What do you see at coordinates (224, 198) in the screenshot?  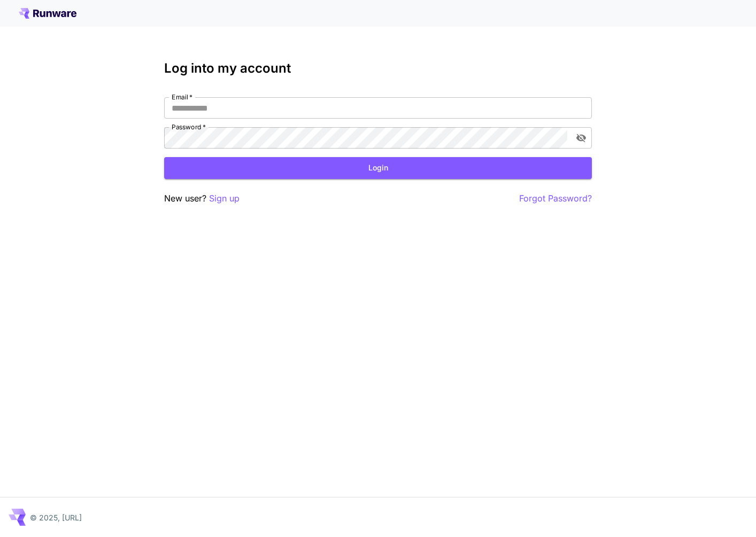 I see `p: Sign up` at bounding box center [224, 198].